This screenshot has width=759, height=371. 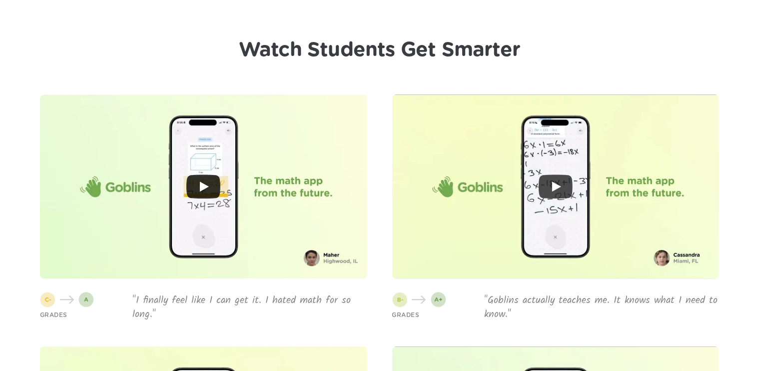 I want to click on p: "Goblins actually teaches me. It knows what I need to know.", so click(x=602, y=307).